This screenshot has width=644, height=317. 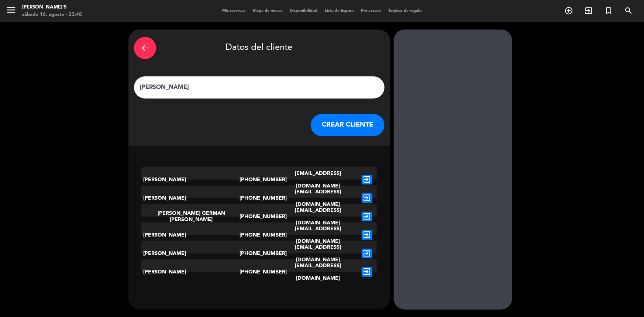 What do you see at coordinates (259, 48) in the screenshot?
I see `div: Datos del cliente` at bounding box center [259, 48].